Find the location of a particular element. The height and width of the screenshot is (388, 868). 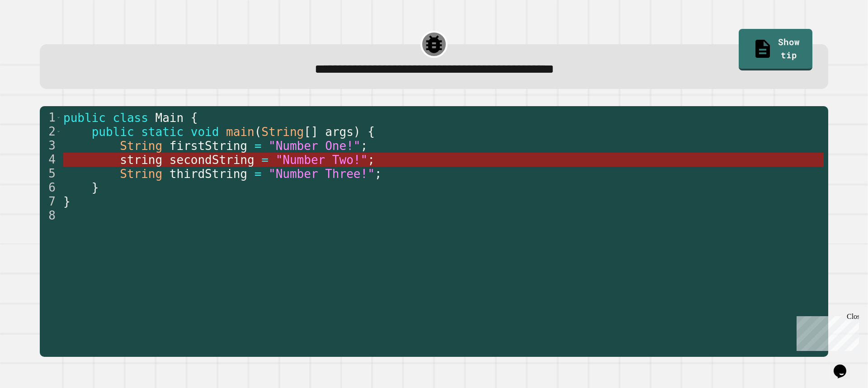

span: void is located at coordinates (204, 132).